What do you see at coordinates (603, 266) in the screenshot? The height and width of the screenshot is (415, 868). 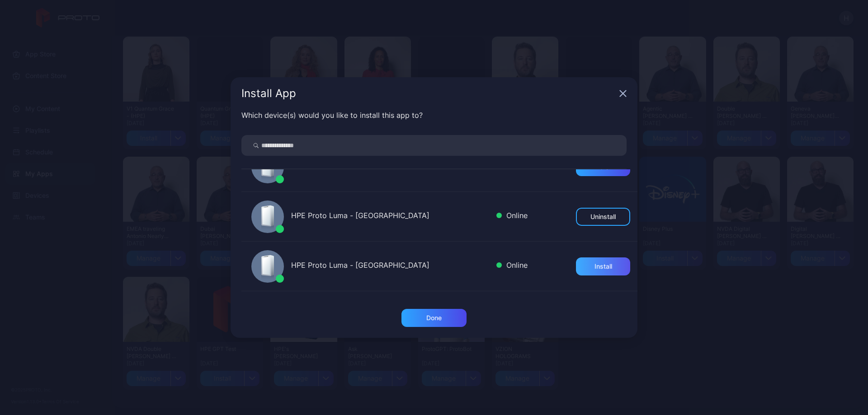 I see `div: Install` at bounding box center [603, 266].